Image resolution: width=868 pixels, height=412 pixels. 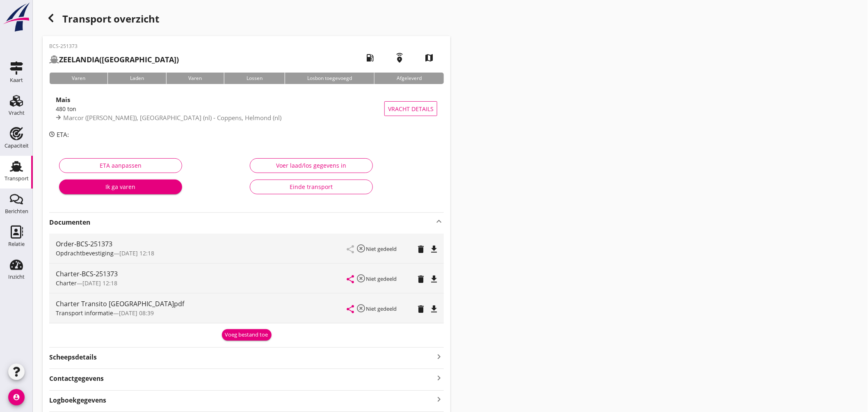 I want to click on div: Relatie, so click(x=16, y=244).